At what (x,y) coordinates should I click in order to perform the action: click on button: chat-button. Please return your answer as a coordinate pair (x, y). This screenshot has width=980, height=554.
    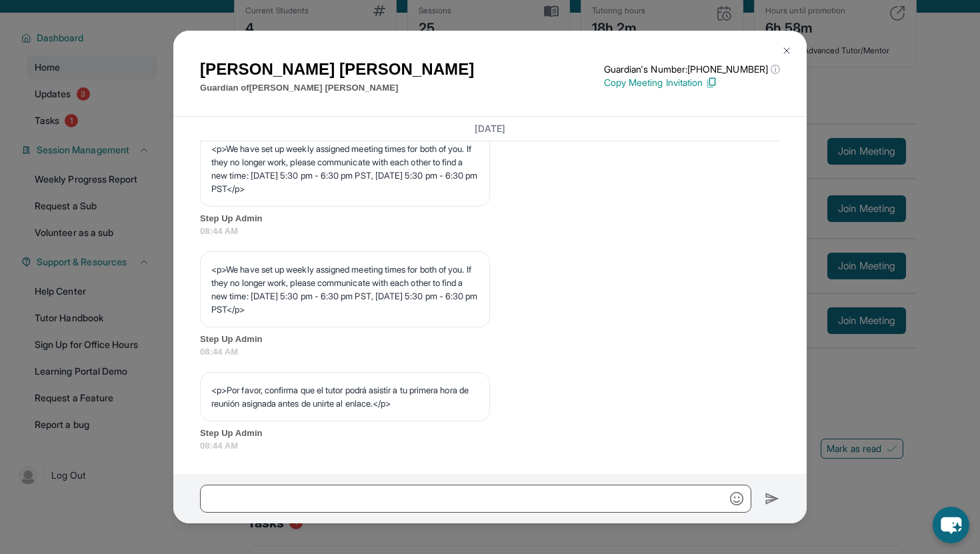
    Looking at the image, I should click on (950, 524).